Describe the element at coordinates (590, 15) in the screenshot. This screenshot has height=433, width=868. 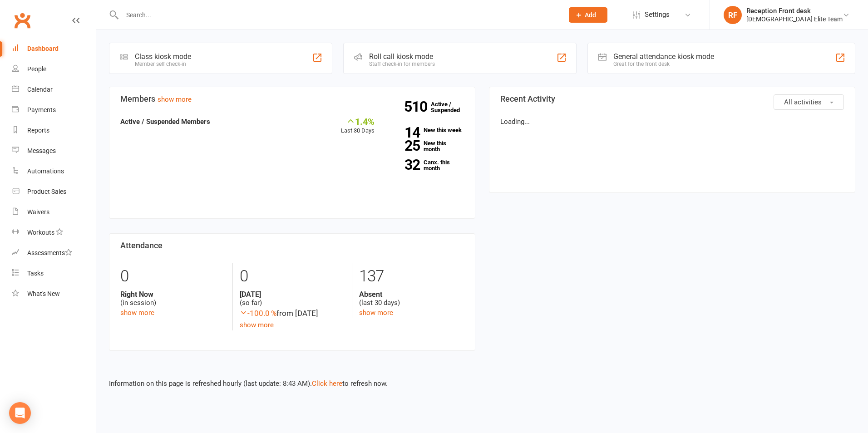
I see `span: Add` at that location.